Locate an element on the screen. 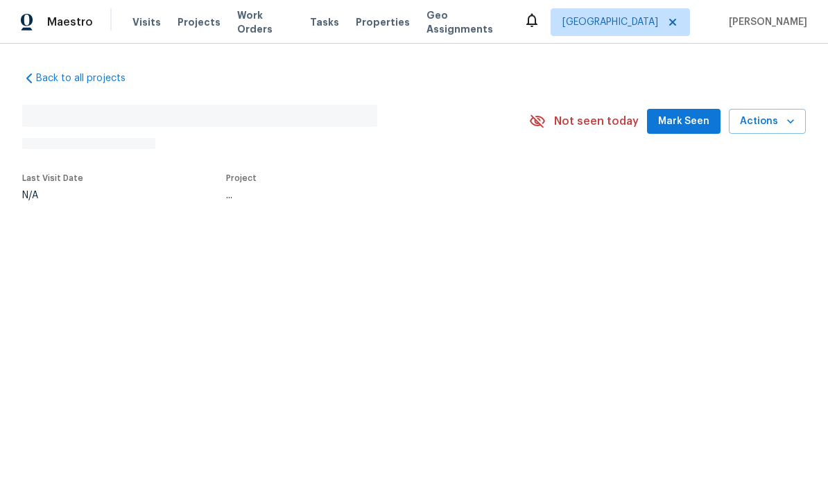  span: Properties is located at coordinates (383, 22).